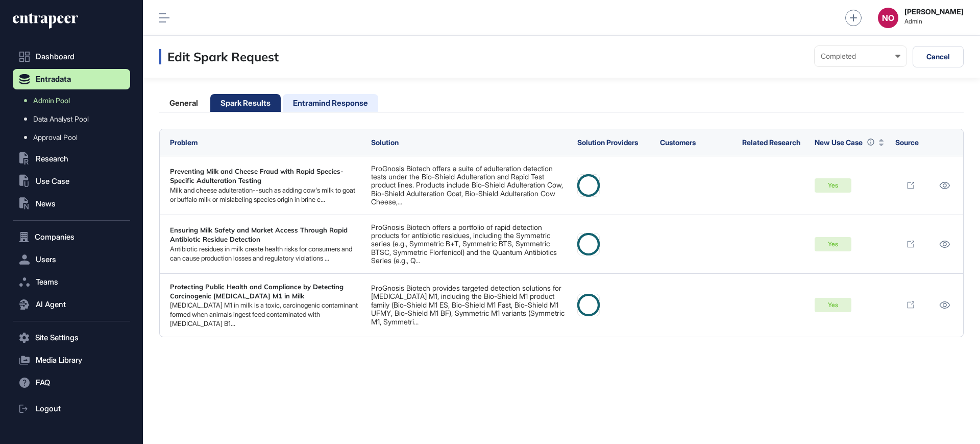 The height and width of the screenshot is (444, 980). What do you see at coordinates (72, 159) in the screenshot?
I see `button: Research` at bounding box center [72, 159].